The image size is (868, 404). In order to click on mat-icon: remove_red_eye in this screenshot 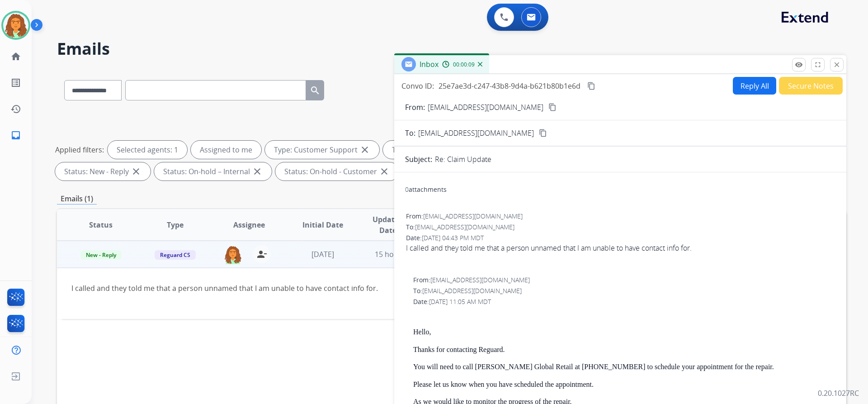, I will do `click(799, 65)`.